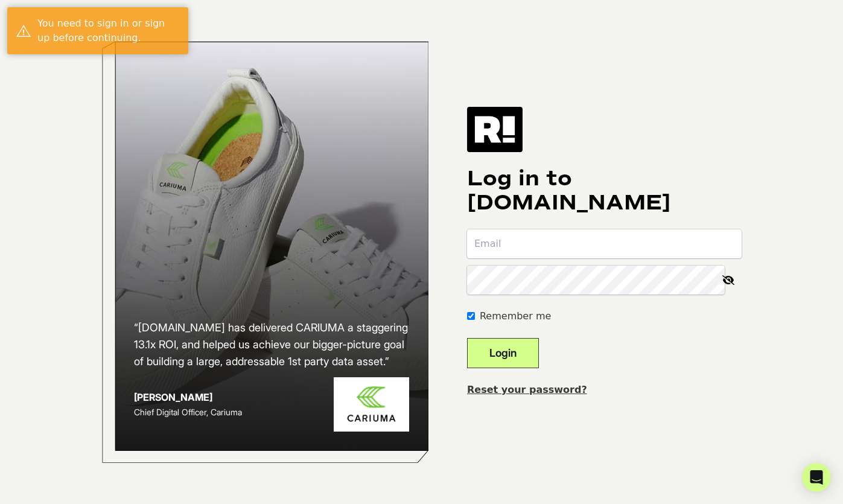 This screenshot has height=504, width=843. Describe the element at coordinates (108, 31) in the screenshot. I see `div: You need to sign in or sign up before continuing.` at that location.